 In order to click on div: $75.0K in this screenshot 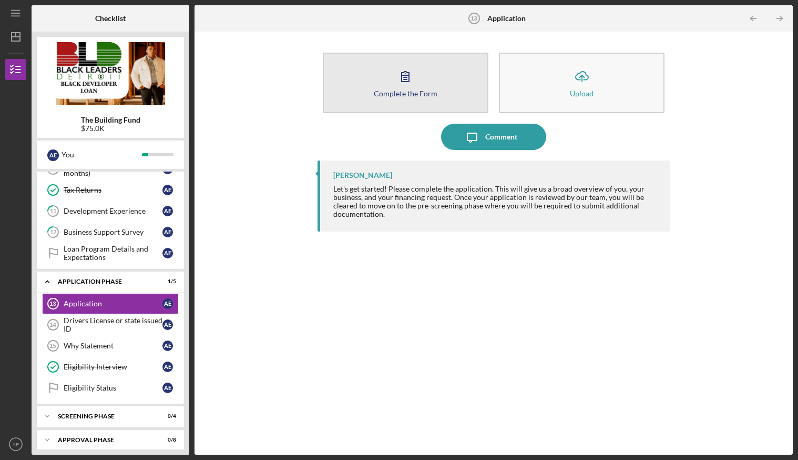, I will do `click(110, 128)`.